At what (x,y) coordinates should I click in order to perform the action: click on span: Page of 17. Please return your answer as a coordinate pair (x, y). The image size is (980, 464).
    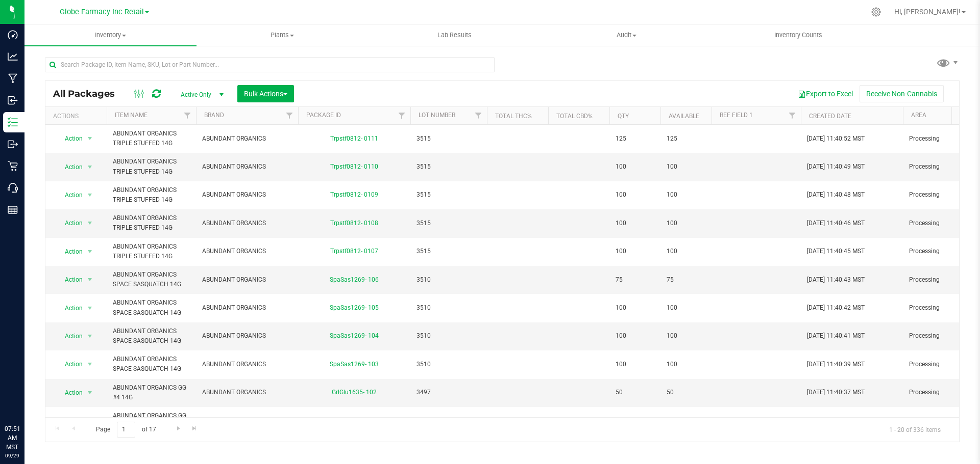
    Looking at the image, I should click on (126, 429).